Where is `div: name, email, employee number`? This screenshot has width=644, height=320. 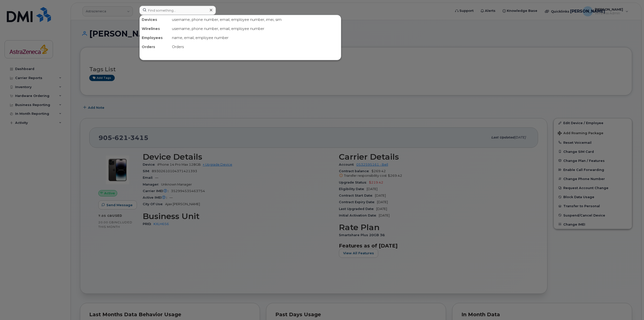
div: name, email, employee number is located at coordinates (255, 38).